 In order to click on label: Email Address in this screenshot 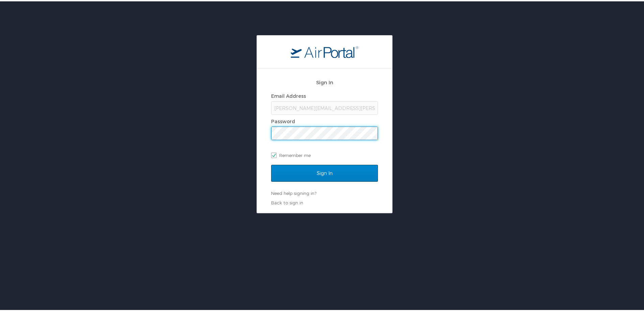, I will do `click(288, 95)`.